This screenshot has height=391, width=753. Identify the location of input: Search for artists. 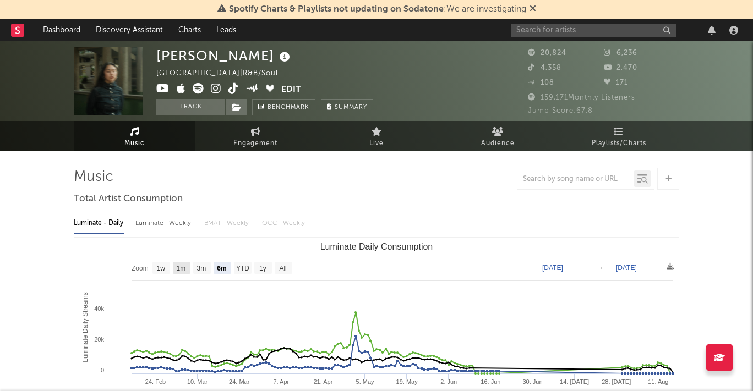
(593, 30).